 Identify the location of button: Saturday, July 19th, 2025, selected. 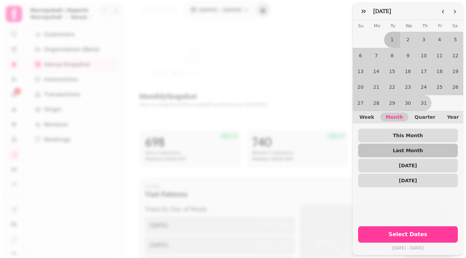
(455, 71).